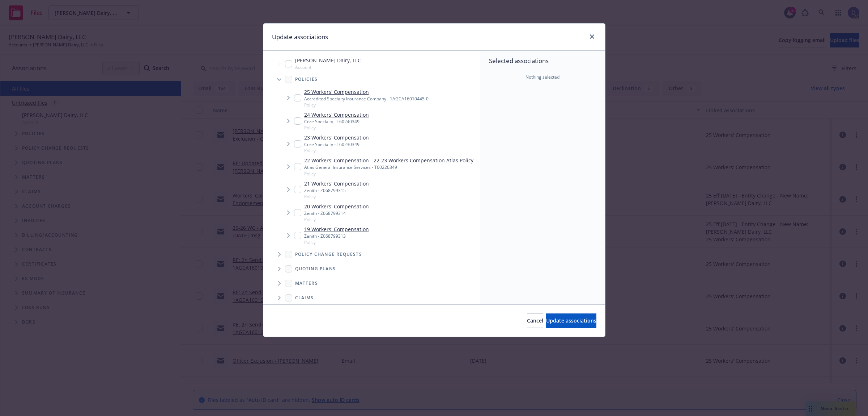  I want to click on span: Cancel, so click(535, 320).